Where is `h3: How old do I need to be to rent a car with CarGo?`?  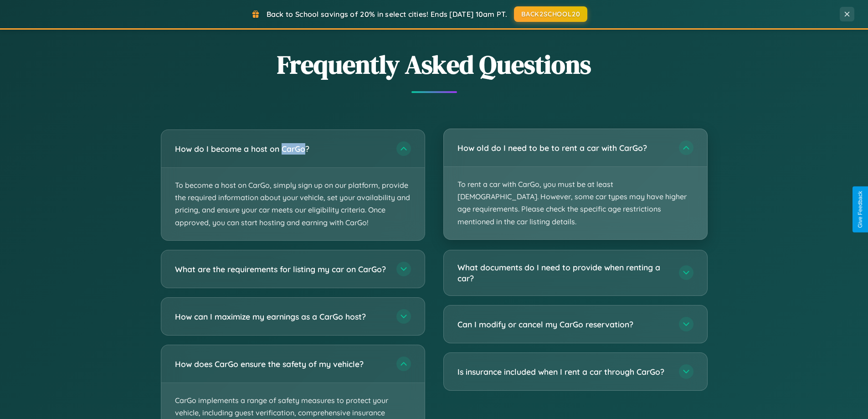 h3: How old do I need to be to rent a car with CarGo? is located at coordinates (564, 148).